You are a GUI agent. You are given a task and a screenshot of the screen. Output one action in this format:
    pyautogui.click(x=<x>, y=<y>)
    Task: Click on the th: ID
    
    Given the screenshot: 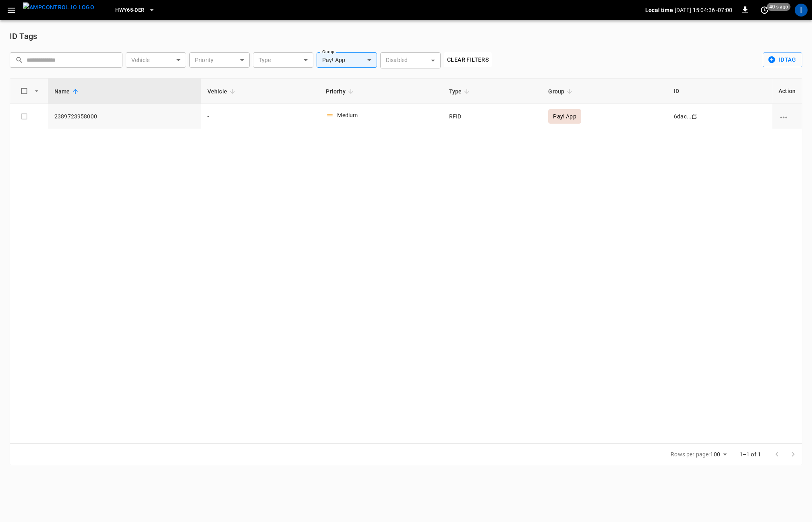 What is the action you would take?
    pyautogui.click(x=719, y=91)
    